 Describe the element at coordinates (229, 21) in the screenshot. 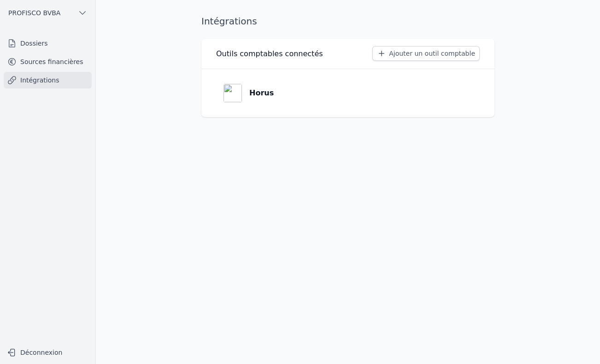

I see `h1: Intégrations` at that location.